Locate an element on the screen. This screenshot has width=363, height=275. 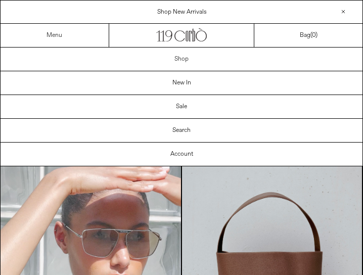
span: 0 is located at coordinates (314, 35).